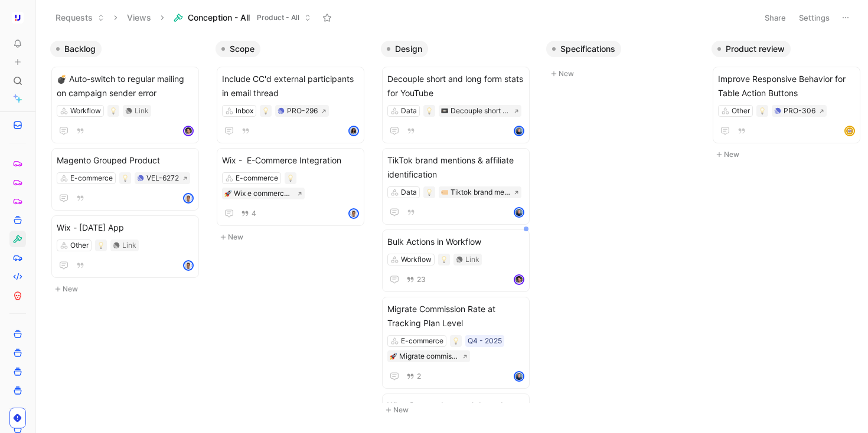 This screenshot has height=433, width=868. I want to click on button: 2, so click(413, 377).